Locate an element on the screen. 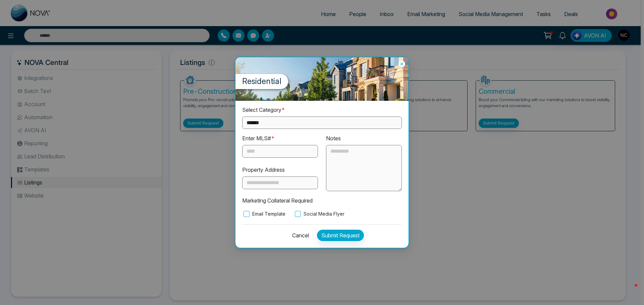  label: Email Template is located at coordinates (263, 214).